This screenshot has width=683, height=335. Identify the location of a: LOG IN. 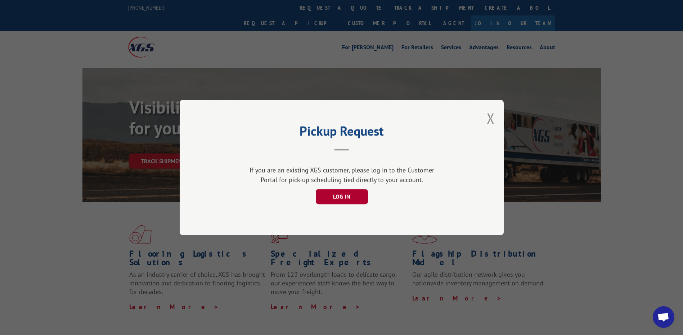
(341, 197).